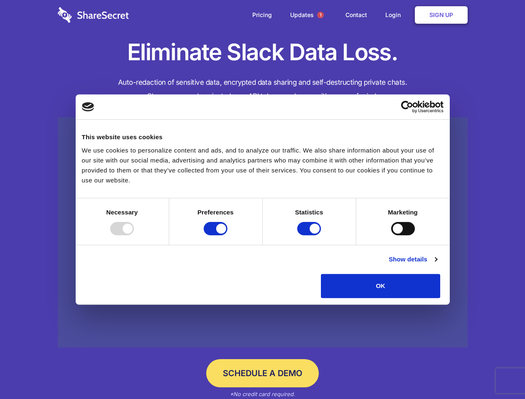 Image resolution: width=525 pixels, height=399 pixels. I want to click on div: This website uses cookies, so click(263, 137).